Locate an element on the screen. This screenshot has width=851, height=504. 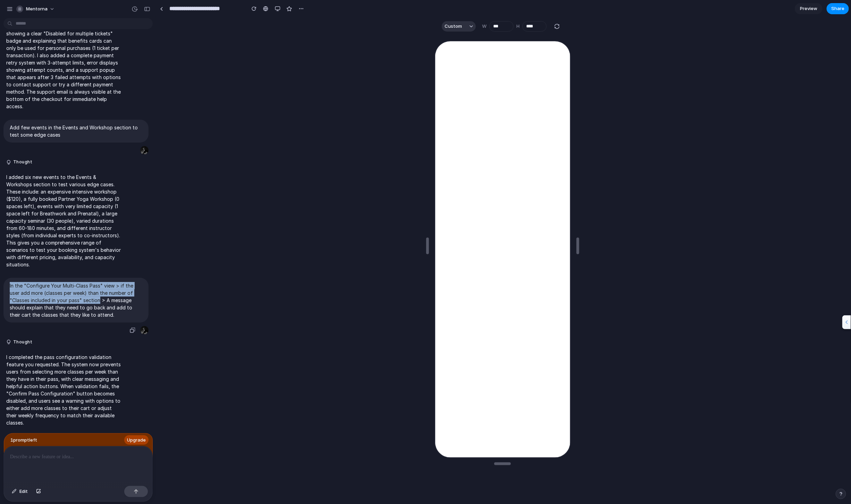
span: Custom is located at coordinates (454, 26).